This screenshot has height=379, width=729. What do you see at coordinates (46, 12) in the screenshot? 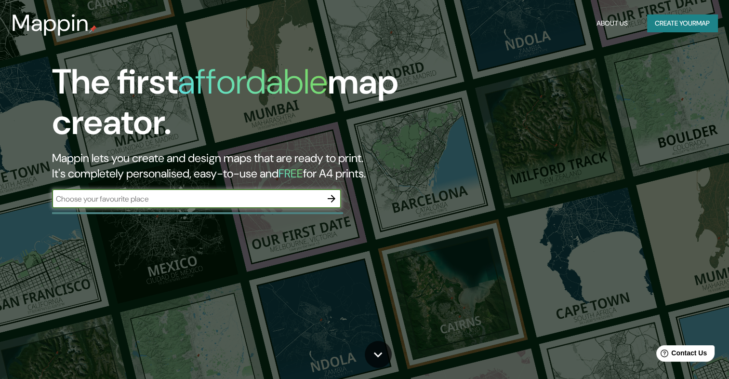
I see `span: Contact Us` at bounding box center [46, 12].